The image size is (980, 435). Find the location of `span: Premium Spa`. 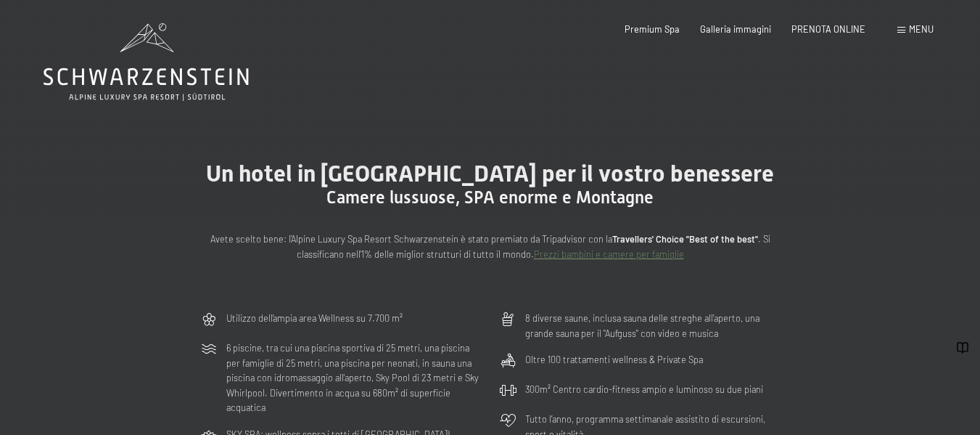

span: Premium Spa is located at coordinates (652, 29).